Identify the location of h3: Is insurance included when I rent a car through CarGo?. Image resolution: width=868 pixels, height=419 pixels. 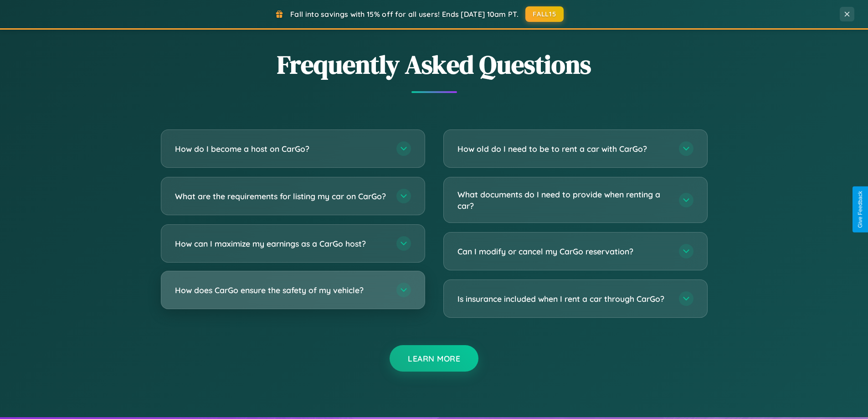
(564, 299).